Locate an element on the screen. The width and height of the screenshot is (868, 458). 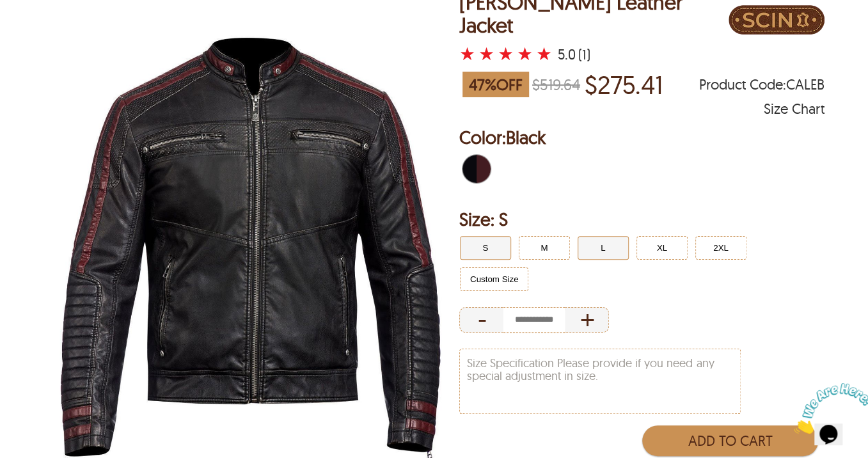
button: Click to select M is located at coordinates (544, 248).